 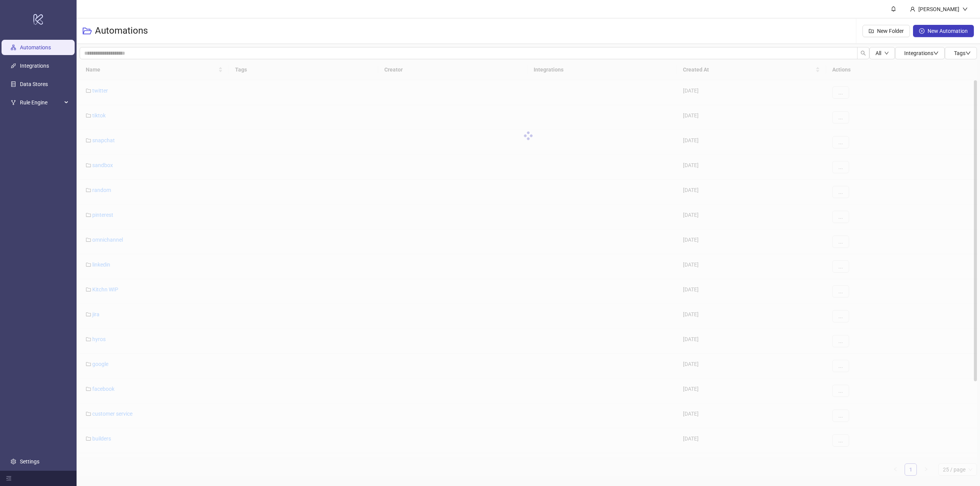 What do you see at coordinates (943, 31) in the screenshot?
I see `button: New Automation` at bounding box center [943, 31].